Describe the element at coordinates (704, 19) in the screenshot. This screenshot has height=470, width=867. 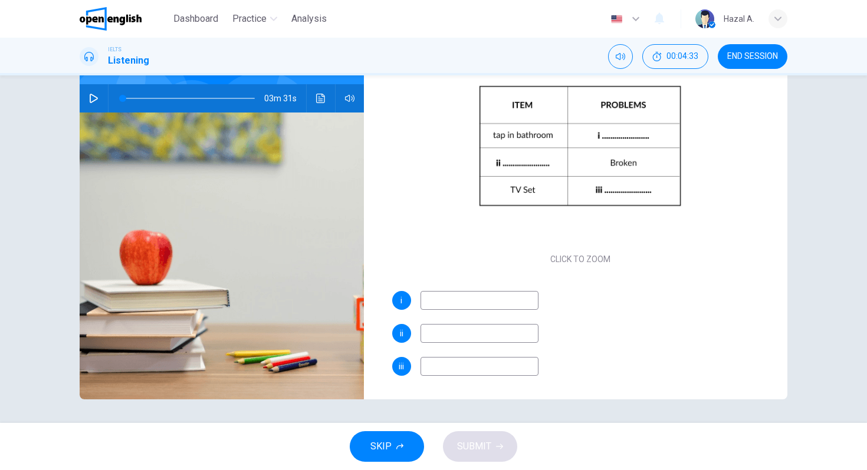
I see `img: Profile picture` at that location.